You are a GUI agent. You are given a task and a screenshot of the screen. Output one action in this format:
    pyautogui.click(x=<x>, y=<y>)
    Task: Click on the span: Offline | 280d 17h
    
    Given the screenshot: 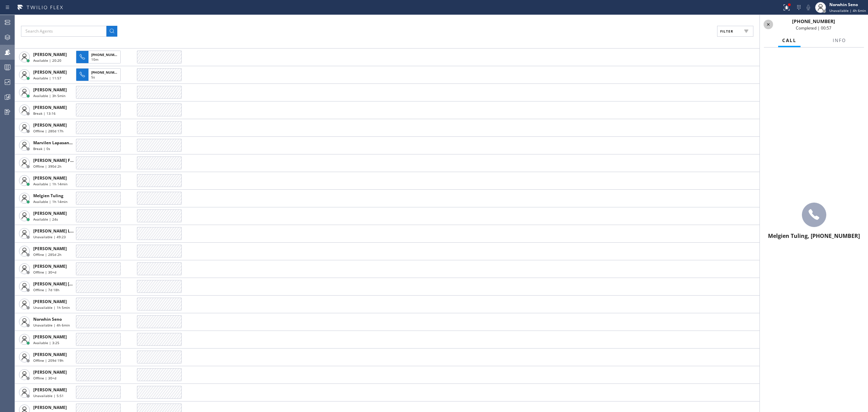 What is the action you would take?
    pyautogui.click(x=48, y=131)
    